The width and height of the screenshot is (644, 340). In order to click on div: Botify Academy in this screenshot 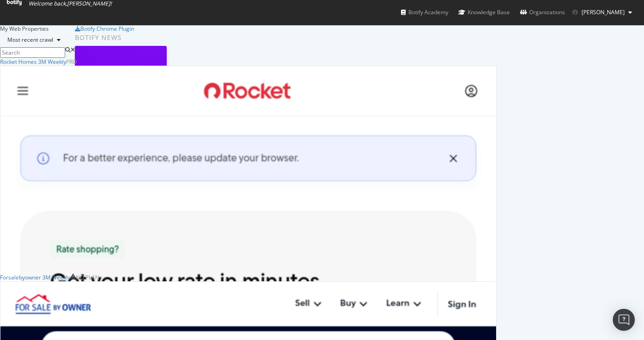, I will do `click(424, 13)`.